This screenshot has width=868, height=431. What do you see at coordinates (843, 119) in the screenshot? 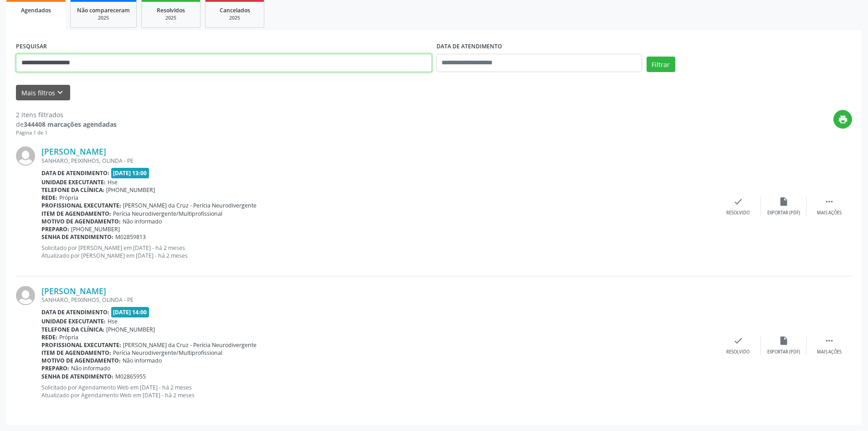
I see `i: print` at bounding box center [843, 119].